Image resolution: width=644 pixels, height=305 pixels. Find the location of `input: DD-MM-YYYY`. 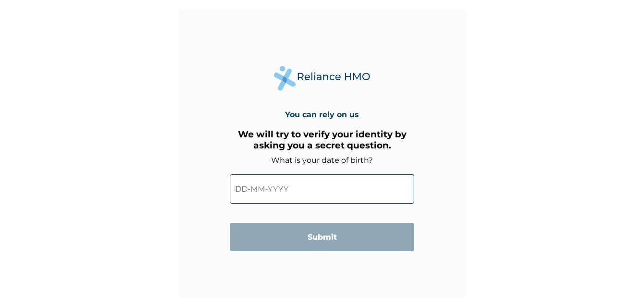

input: DD-MM-YYYY is located at coordinates (322, 189).